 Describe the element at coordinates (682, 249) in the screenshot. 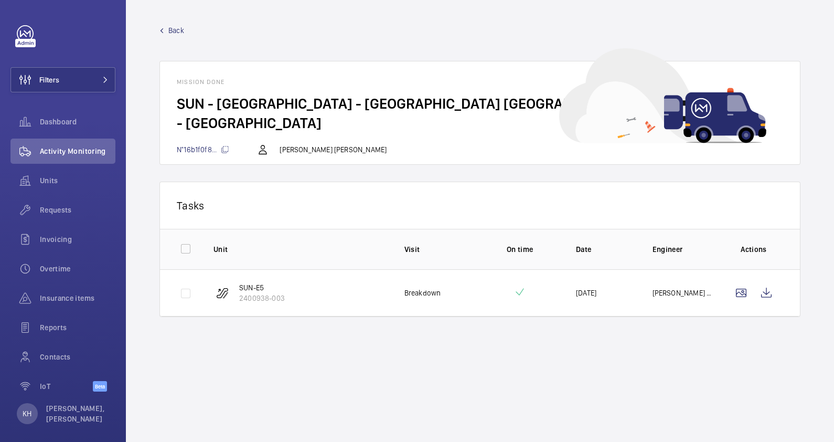

I see `p: Engineer` at that location.